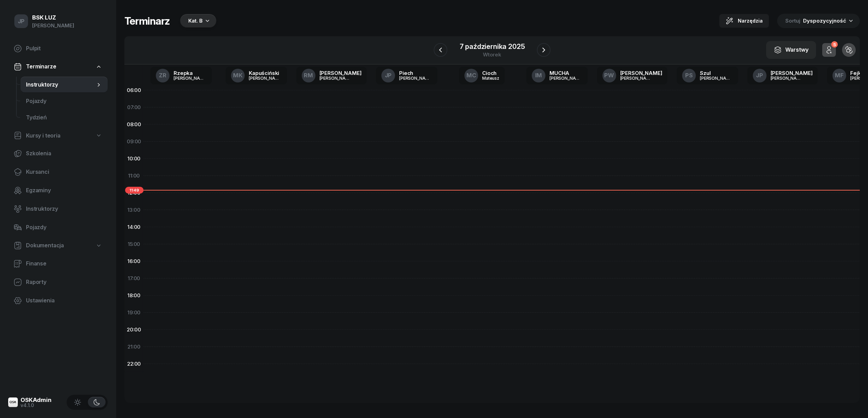  What do you see at coordinates (134, 330) in the screenshot?
I see `div: 20:00` at bounding box center [134, 330].